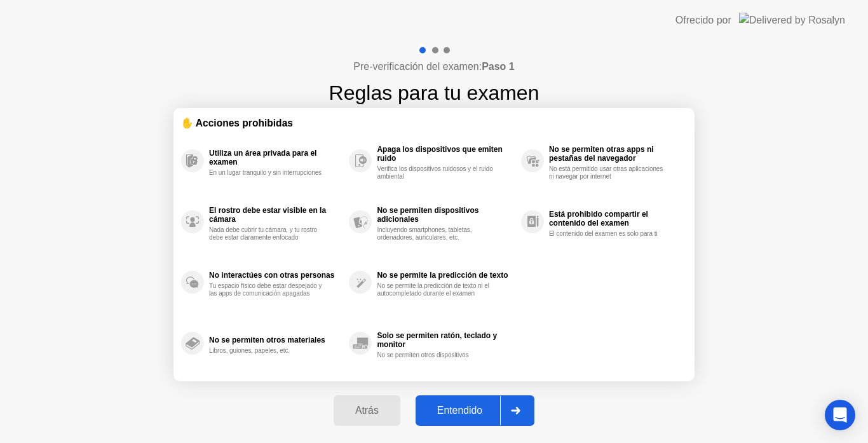  I want to click on div: No se permiten otros dispositivos, so click(437, 356).